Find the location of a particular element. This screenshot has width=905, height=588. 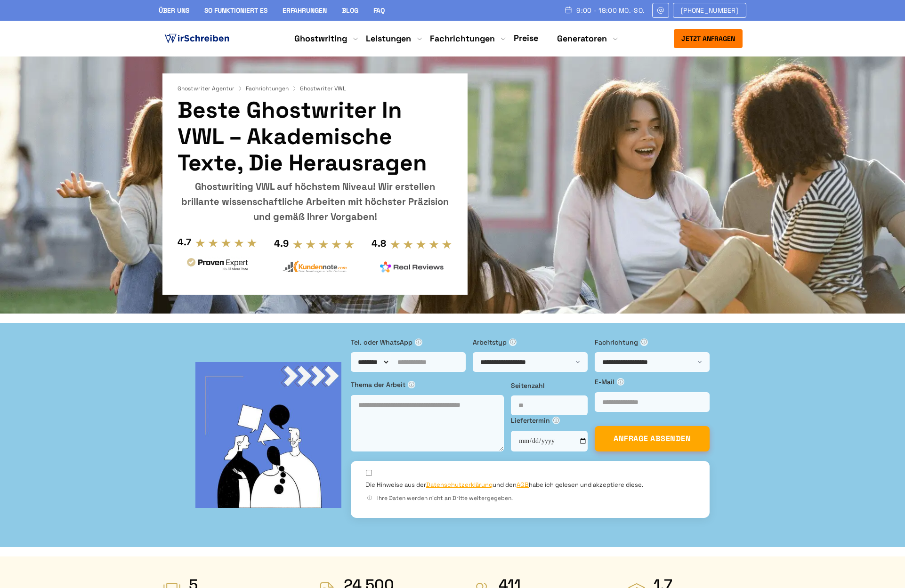

label: Fachrichtung is located at coordinates (652, 342).